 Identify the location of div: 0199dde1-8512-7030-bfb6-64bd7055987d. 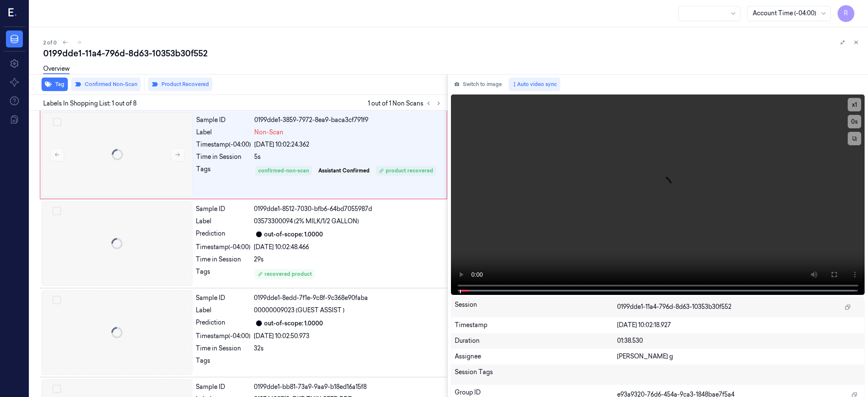
(348, 209).